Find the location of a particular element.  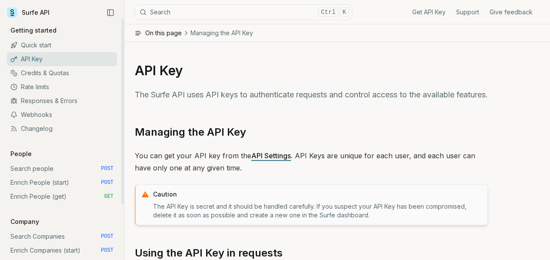

a: Enrich People (get) GET is located at coordinates (62, 196).